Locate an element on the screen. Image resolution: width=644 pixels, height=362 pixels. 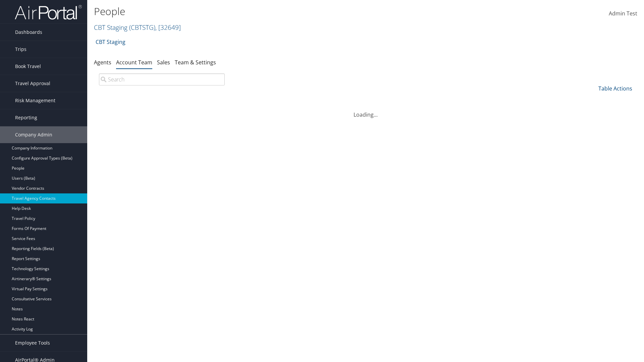
a: Agents is located at coordinates (103, 62).